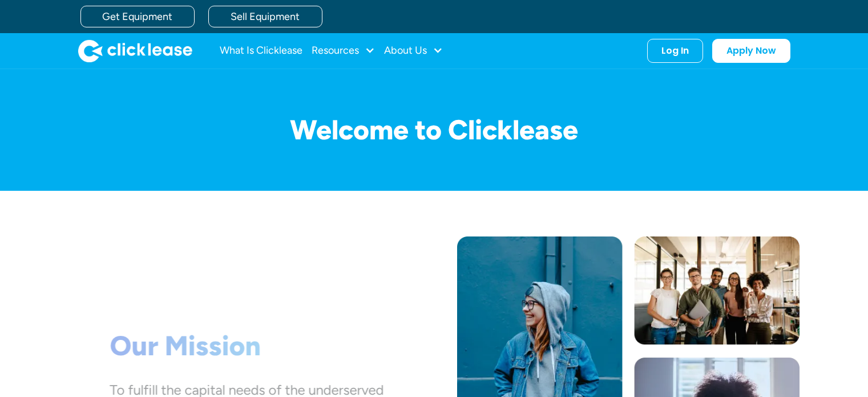 This screenshot has height=397, width=868. What do you see at coordinates (261, 51) in the screenshot?
I see `a: What Is Clicklease` at bounding box center [261, 51].